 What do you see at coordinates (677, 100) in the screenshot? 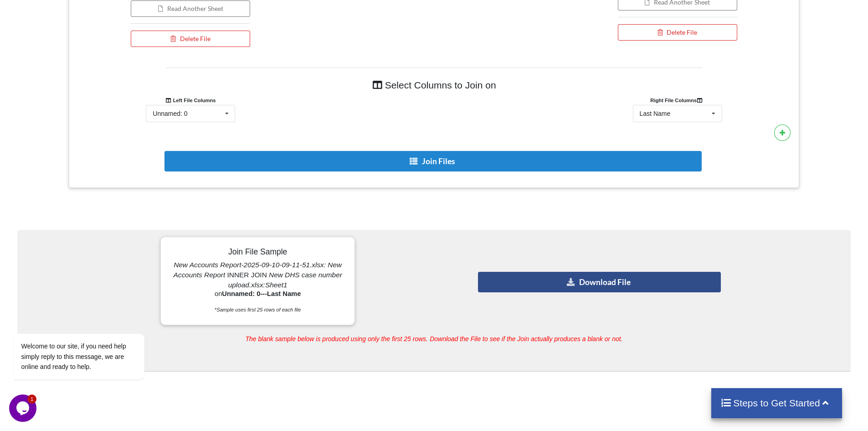
I see `b: Right File Columns` at bounding box center [677, 100].